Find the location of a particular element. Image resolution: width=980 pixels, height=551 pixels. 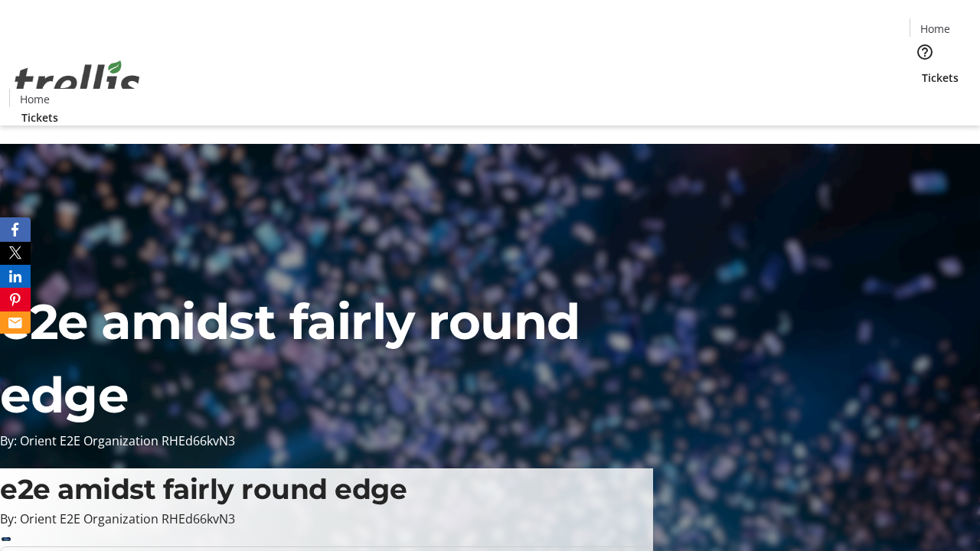

img: Orient E2E Organization RHEd66kvN3's Logo is located at coordinates (77, 82).